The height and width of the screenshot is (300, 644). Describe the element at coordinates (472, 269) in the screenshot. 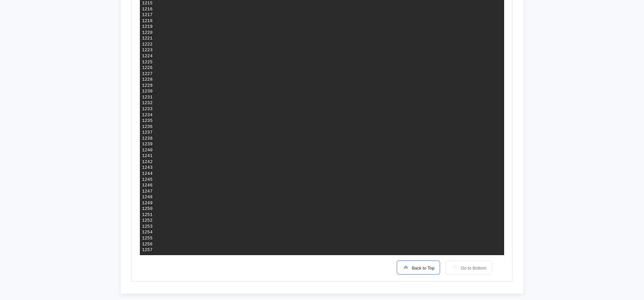

I see `span: Go to Bottom` at that location.